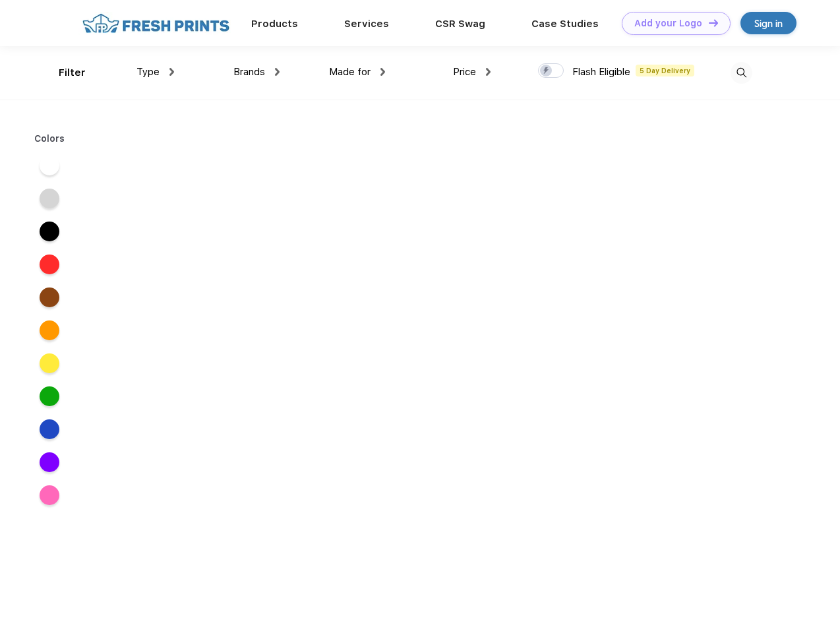 This screenshot has width=840, height=633. Describe the element at coordinates (664, 71) in the screenshot. I see `span: 5 Day Delivery` at that location.